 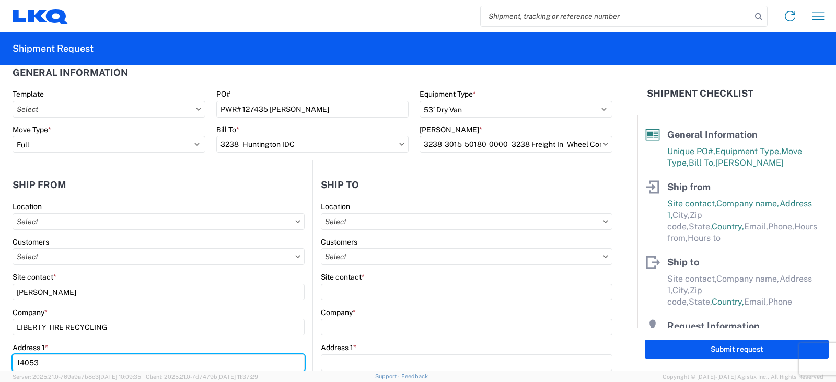 What do you see at coordinates (340, 185) in the screenshot?
I see `h2: Ship to` at bounding box center [340, 185].